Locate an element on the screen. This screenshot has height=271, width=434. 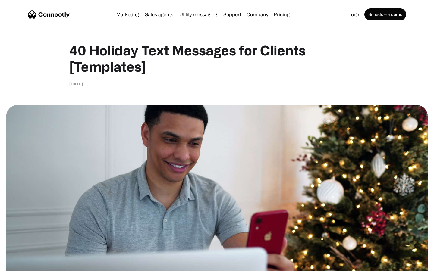
h1: 40 Holiday Text Messages for Clients [Templates] is located at coordinates (217, 58).